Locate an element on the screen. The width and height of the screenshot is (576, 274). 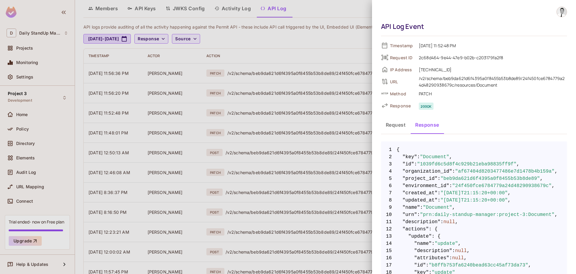
span: "organization_id" is located at coordinates (428, 171).